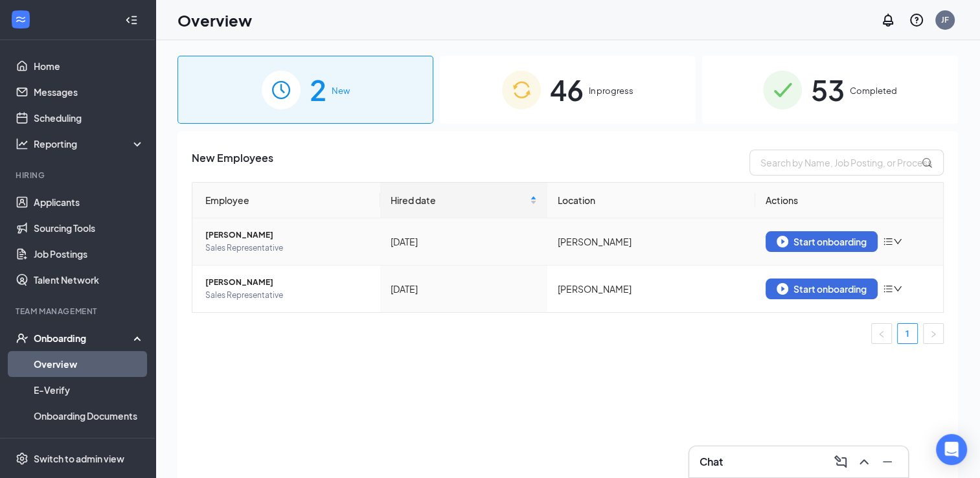 The image size is (980, 478). Describe the element at coordinates (934, 334) in the screenshot. I see `span: right` at that location.